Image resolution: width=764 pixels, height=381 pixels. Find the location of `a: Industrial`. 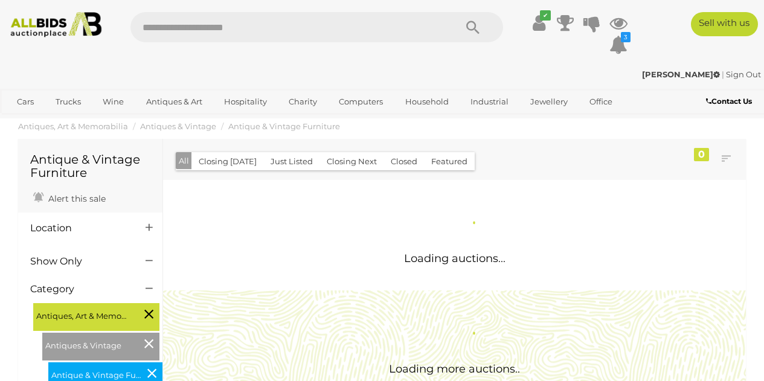

a: Industrial is located at coordinates (489, 102).